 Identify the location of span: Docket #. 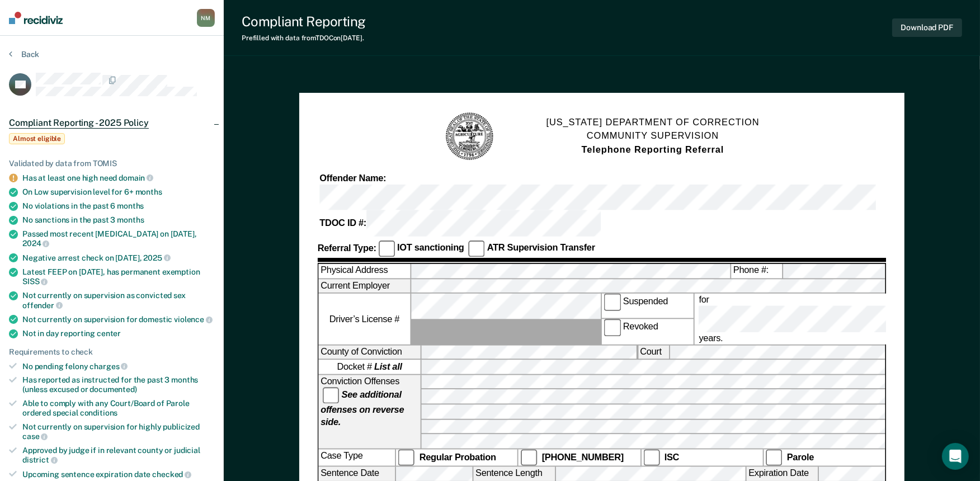
(369, 367).